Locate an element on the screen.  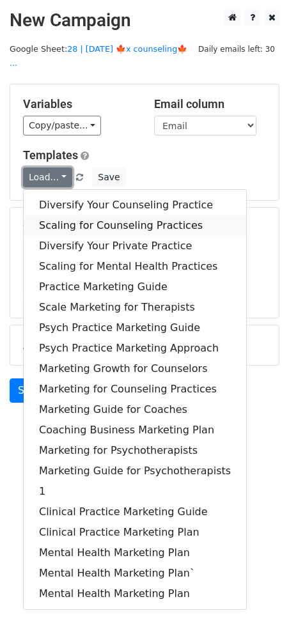
a: Scaling for Mental Health Practices is located at coordinates (135, 266).